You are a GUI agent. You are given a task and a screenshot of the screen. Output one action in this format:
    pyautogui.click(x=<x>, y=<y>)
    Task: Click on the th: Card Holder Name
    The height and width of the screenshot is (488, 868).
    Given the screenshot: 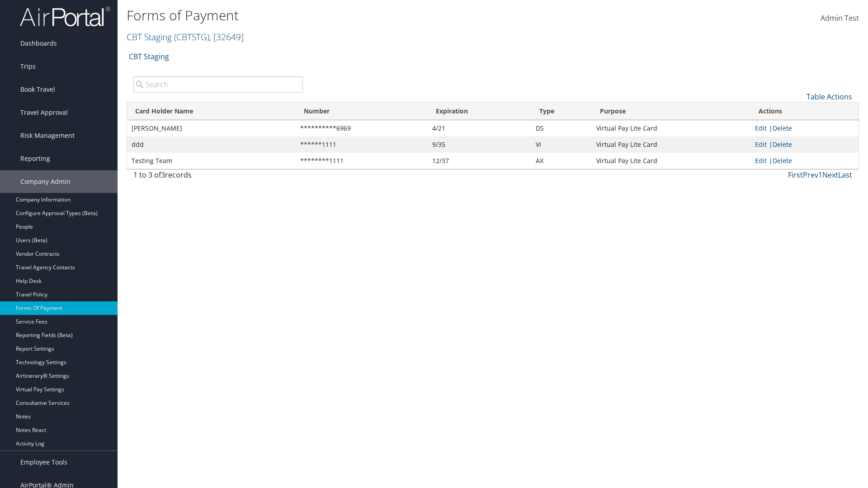 What is the action you would take?
    pyautogui.click(x=211, y=111)
    